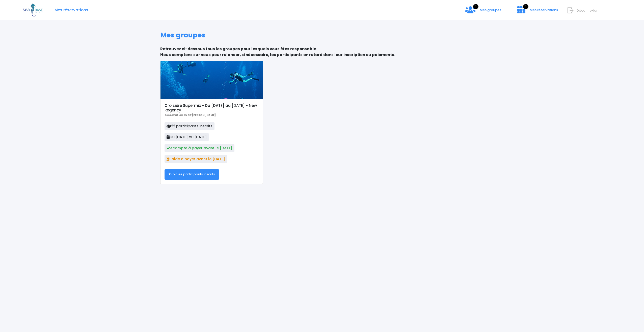  What do you see at coordinates (190, 126) in the screenshot?
I see `span: 22 participants inscrits` at bounding box center [190, 126].